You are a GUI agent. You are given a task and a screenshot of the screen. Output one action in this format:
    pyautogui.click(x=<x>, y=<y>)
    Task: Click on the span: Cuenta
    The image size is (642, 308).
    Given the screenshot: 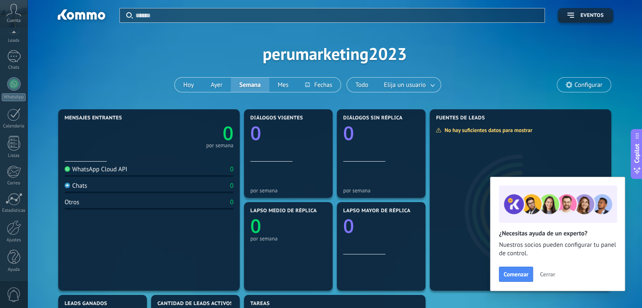 What is the action you would take?
    pyautogui.click(x=14, y=21)
    